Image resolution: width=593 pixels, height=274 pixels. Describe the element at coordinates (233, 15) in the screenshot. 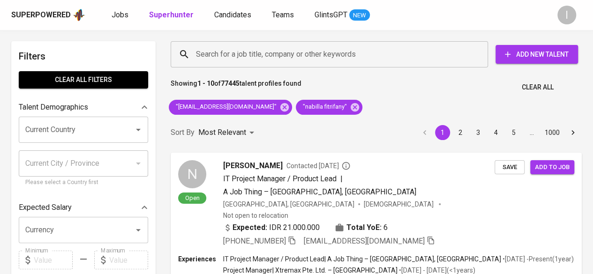

I see `span: Candidates` at that location.